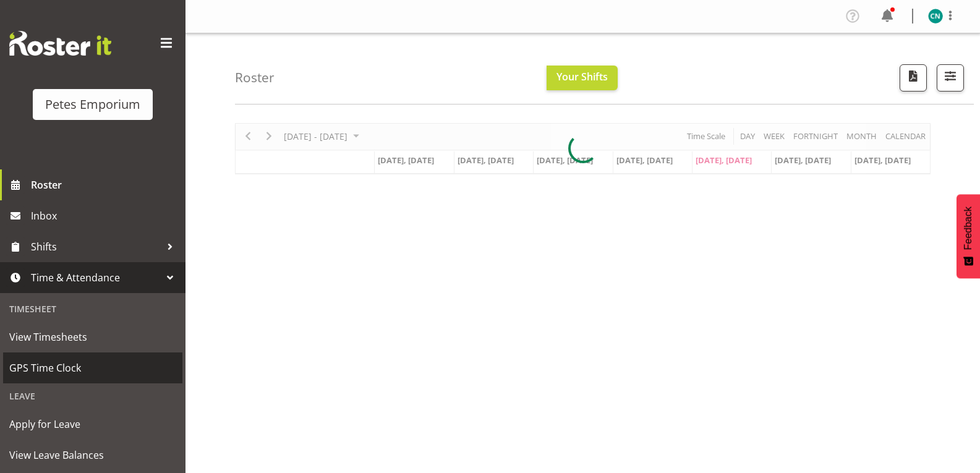 This screenshot has width=980, height=473. What do you see at coordinates (96, 247) in the screenshot?
I see `span: Shifts` at bounding box center [96, 247].